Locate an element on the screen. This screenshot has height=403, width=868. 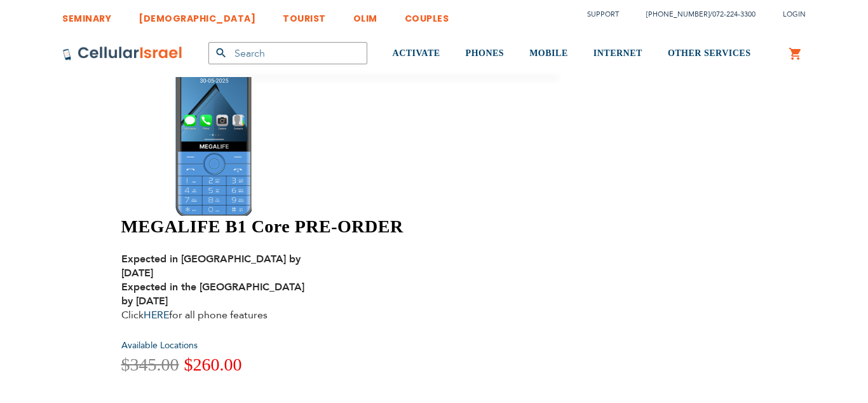
a: 072-224-3300 is located at coordinates (734, 14).